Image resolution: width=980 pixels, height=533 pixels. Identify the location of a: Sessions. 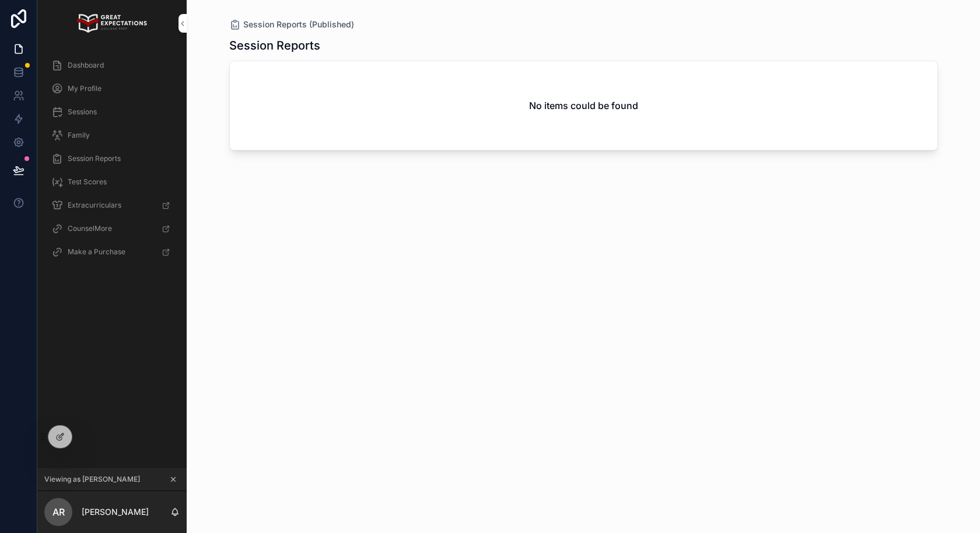
(112, 112).